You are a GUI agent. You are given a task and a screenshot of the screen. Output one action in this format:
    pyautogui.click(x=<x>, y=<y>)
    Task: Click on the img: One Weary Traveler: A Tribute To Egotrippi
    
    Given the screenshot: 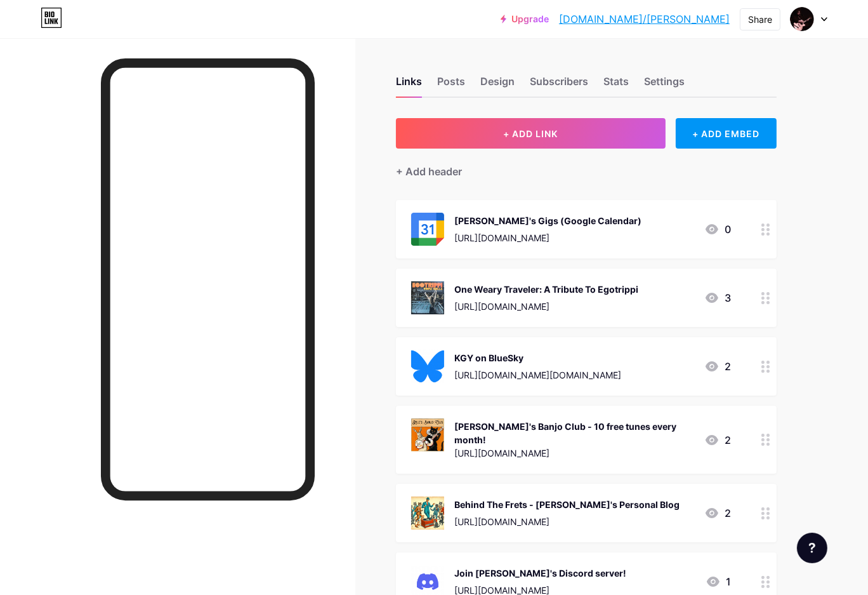 What is the action you would take?
    pyautogui.click(x=428, y=298)
    